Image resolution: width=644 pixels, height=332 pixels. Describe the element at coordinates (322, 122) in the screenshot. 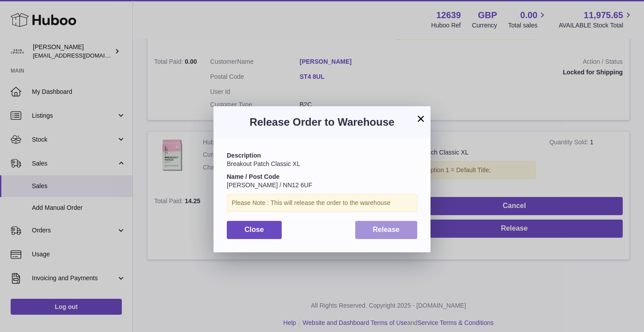

I see `h3: Release Order to Warehouse` at that location.